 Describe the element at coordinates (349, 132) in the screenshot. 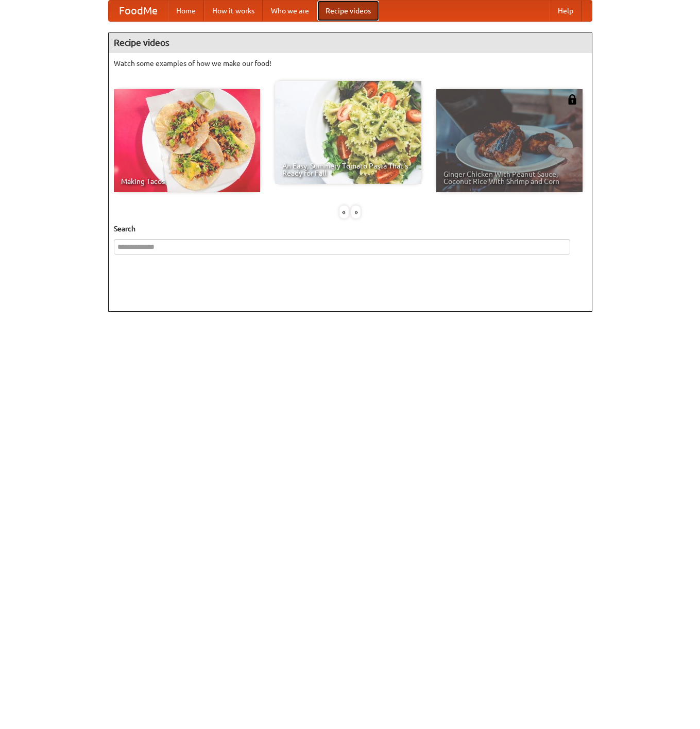

I see `a: An Easy, Summery Tomato Pasta That's Ready for Fall` at that location.